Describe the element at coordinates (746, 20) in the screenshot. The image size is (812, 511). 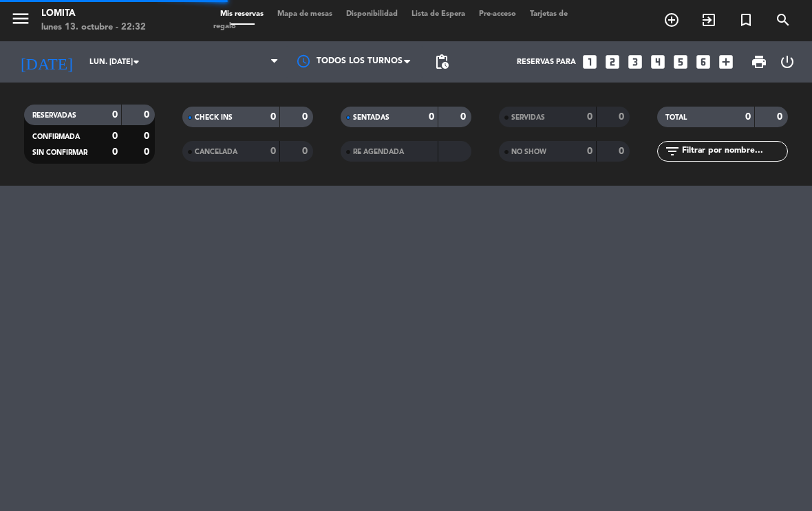
I see `span: Reserva especial` at that location.